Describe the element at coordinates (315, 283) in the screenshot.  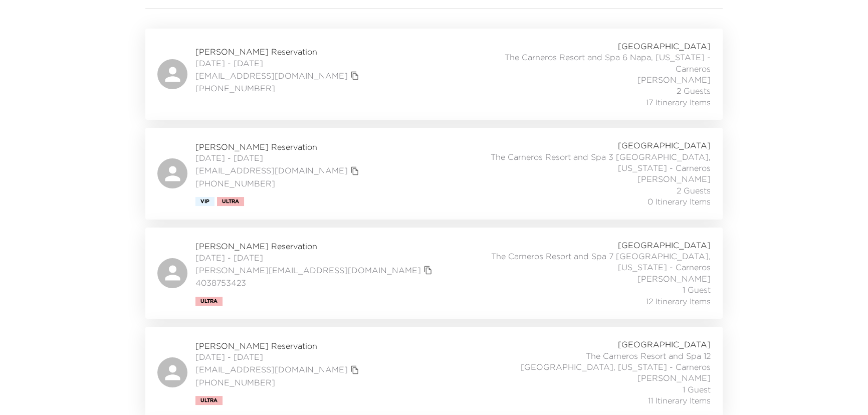
I see `span: 4038753423` at that location.